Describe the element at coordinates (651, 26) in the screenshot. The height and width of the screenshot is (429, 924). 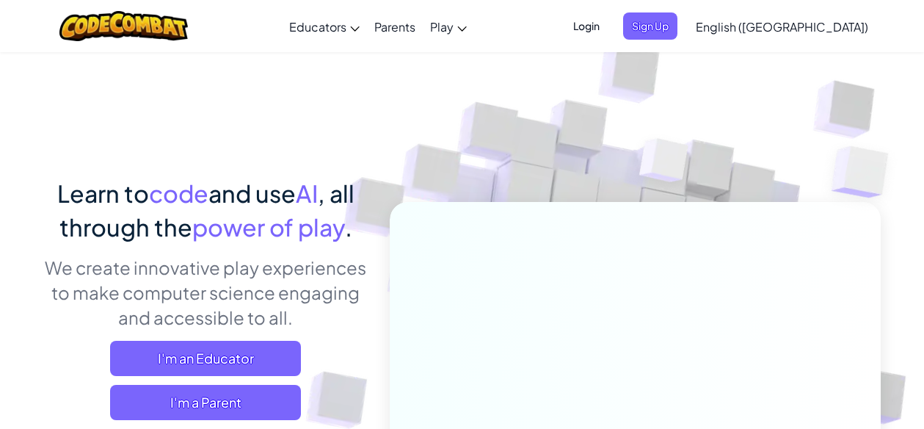
I see `span: Sign Up` at that location.